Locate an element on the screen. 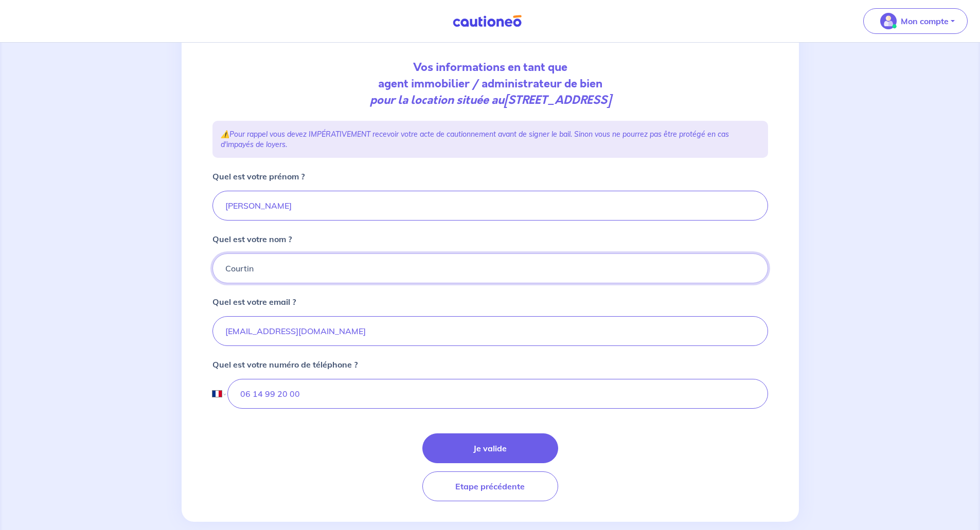 This screenshot has height=530, width=980. input: Duteuil is located at coordinates (490, 269).